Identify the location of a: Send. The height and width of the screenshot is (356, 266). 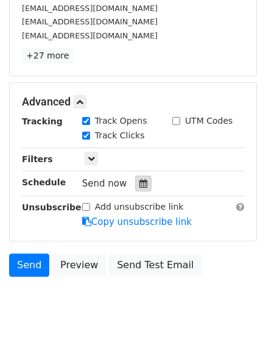
(29, 265).